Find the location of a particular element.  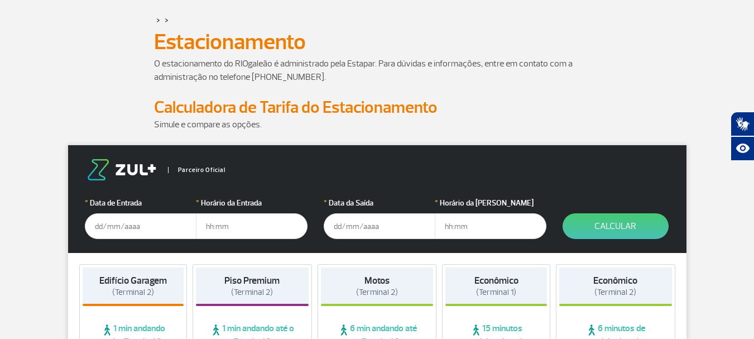

p: O estacionamento do RIOgaleão é administrado pela Estapar. Para dúvidas e informações, entre em c... is located at coordinates (377, 70).